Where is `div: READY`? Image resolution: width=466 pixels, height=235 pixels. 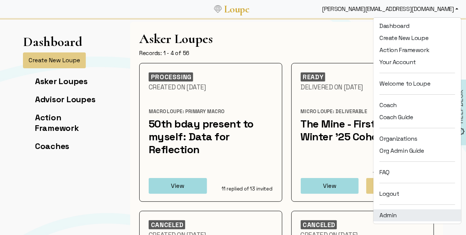
div: READY is located at coordinates (313, 77).